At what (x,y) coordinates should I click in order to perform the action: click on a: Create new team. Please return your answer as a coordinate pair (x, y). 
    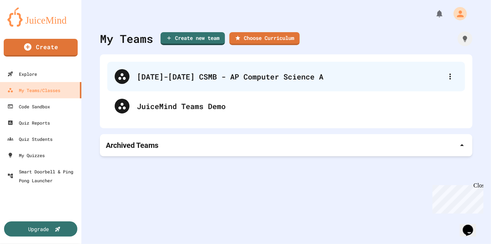
    Looking at the image, I should click on (193, 38).